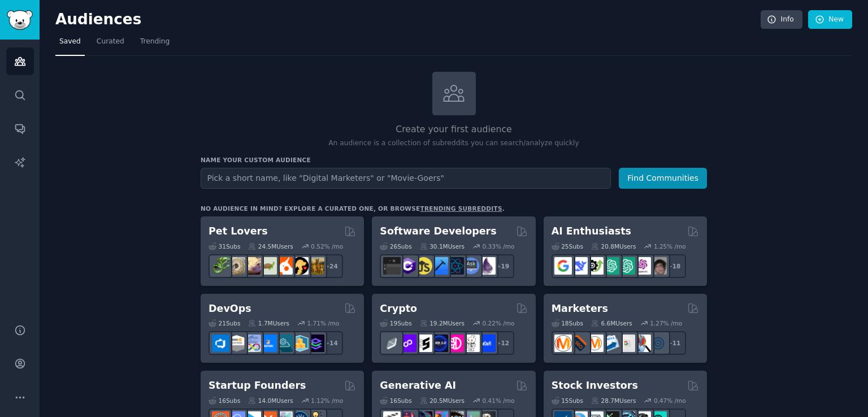  Describe the element at coordinates (674, 343) in the screenshot. I see `div: + 11` at that location.